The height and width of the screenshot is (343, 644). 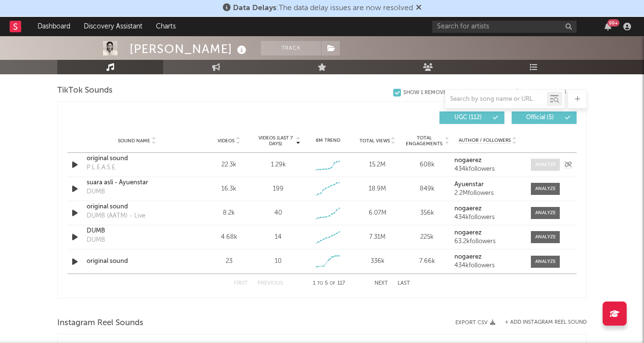 I want to click on div: 1.29k, so click(x=279, y=165).